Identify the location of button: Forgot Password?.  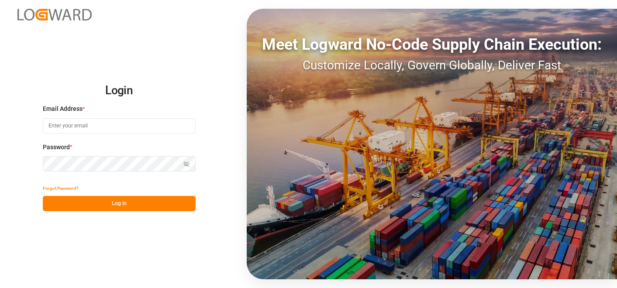
(61, 188).